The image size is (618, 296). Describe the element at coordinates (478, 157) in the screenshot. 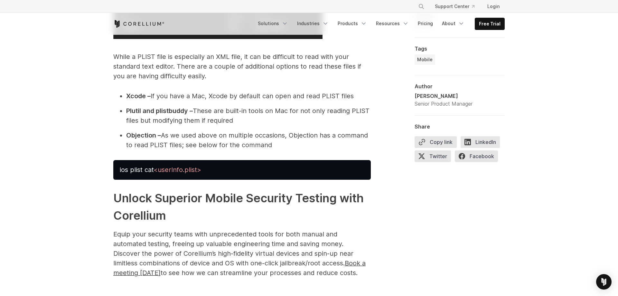

I see `a: Facebook` at that location.